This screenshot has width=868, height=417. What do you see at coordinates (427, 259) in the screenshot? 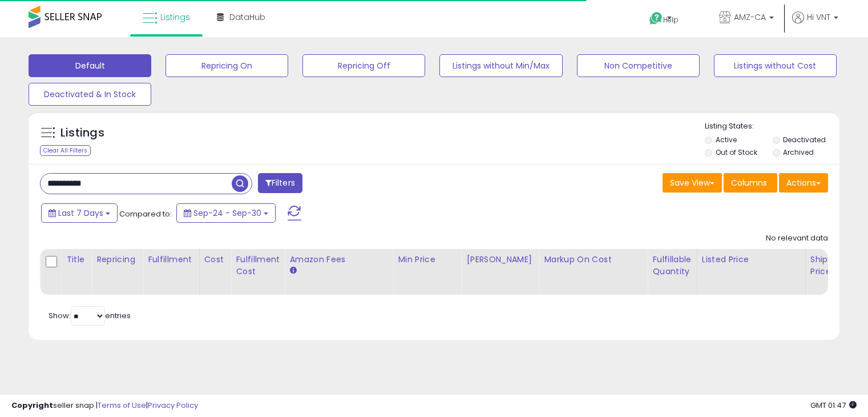
I see `div: Min Price` at bounding box center [427, 259].